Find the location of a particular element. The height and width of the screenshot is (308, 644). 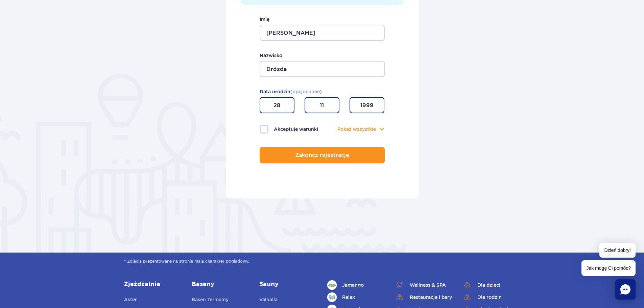

span: Dzień dobry! is located at coordinates (617, 250).